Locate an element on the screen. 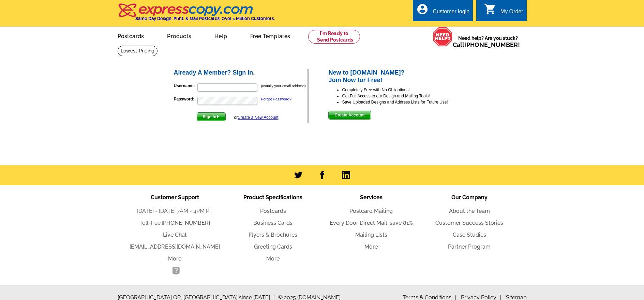  a: Create a New Account is located at coordinates (257, 117).